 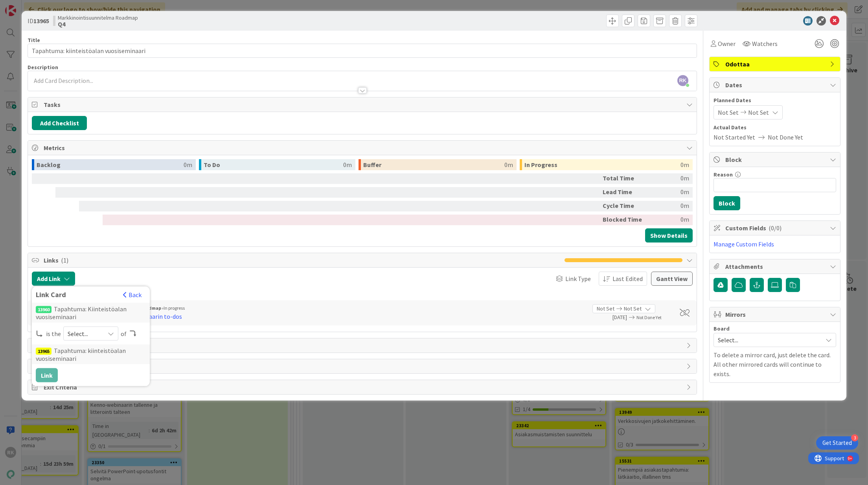 What do you see at coordinates (44, 310) in the screenshot?
I see `div: 13960` at bounding box center [44, 310].